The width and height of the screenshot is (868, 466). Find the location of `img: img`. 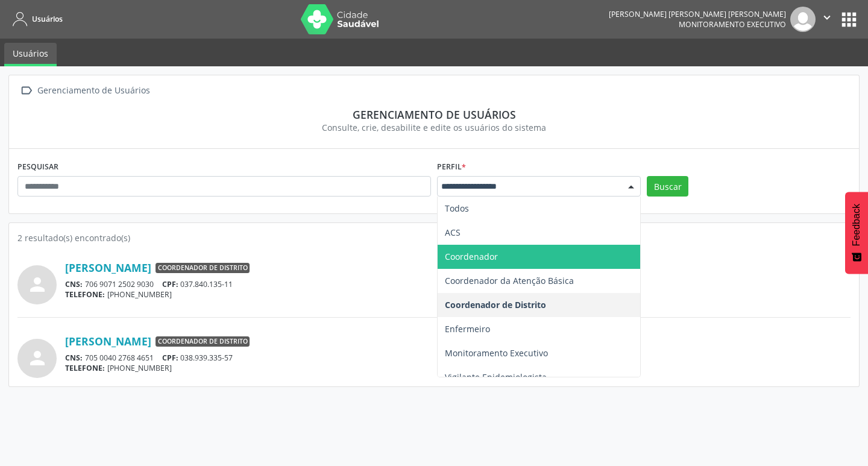

img: img is located at coordinates (802, 19).